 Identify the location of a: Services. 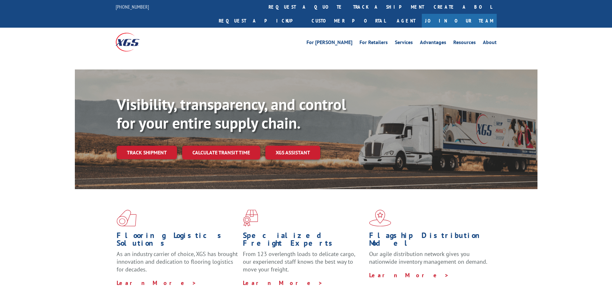
(404, 43).